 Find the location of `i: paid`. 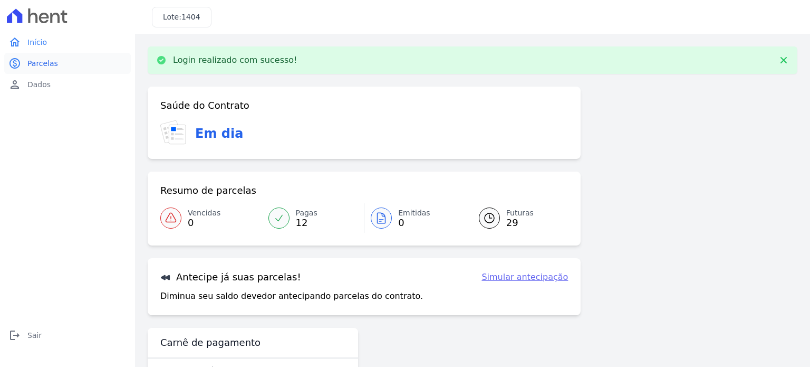

i: paid is located at coordinates (15, 63).